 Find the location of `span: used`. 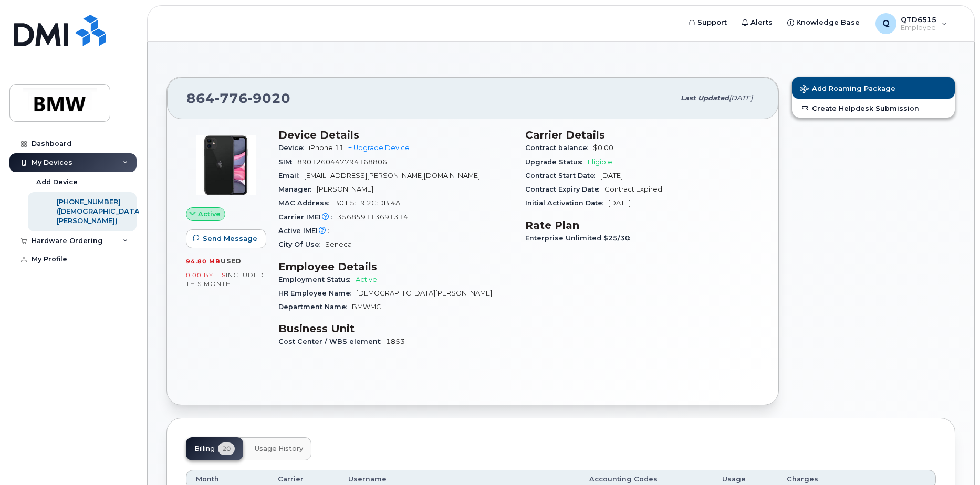

span: used is located at coordinates (231, 261).